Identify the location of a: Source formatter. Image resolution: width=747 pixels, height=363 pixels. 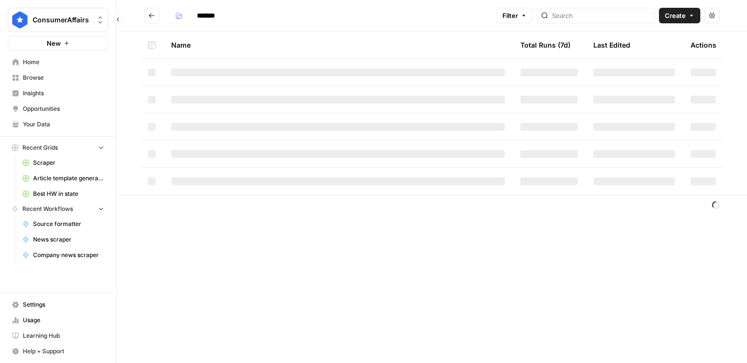
(63, 224).